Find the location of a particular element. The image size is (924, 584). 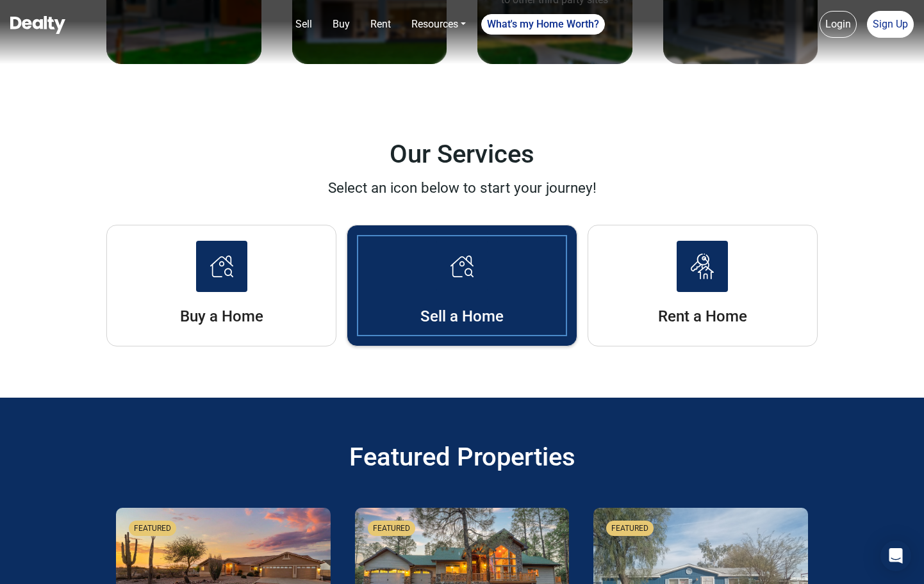

a: Buy is located at coordinates (341, 24).